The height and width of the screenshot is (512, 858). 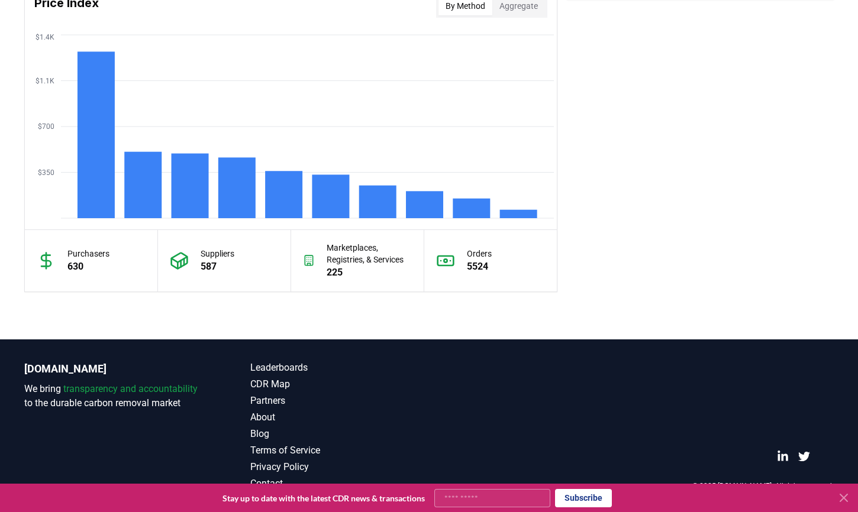 I want to click on p: 5524, so click(x=479, y=267).